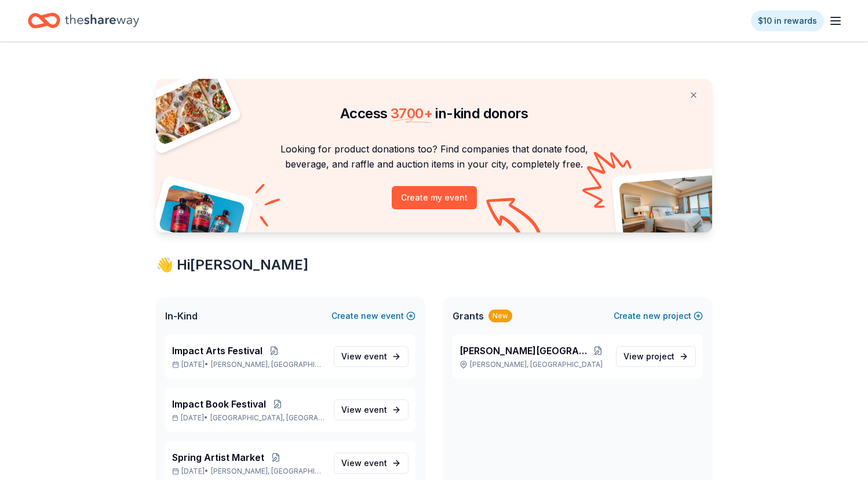  I want to click on a: $10 in rewards, so click(788, 21).